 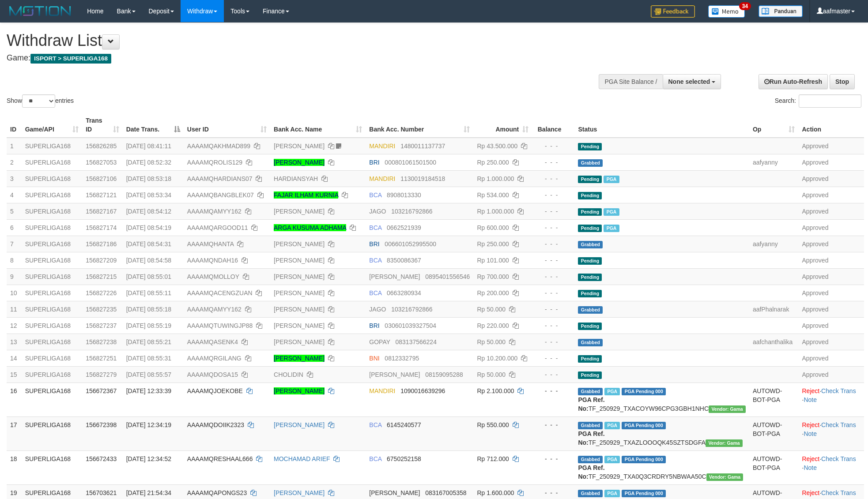 I want to click on select: Showentries, so click(x=38, y=101).